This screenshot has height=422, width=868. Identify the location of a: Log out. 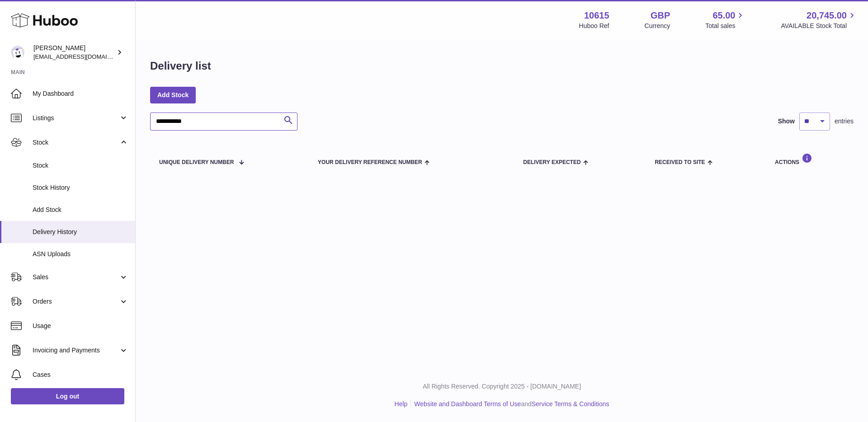
(68, 396).